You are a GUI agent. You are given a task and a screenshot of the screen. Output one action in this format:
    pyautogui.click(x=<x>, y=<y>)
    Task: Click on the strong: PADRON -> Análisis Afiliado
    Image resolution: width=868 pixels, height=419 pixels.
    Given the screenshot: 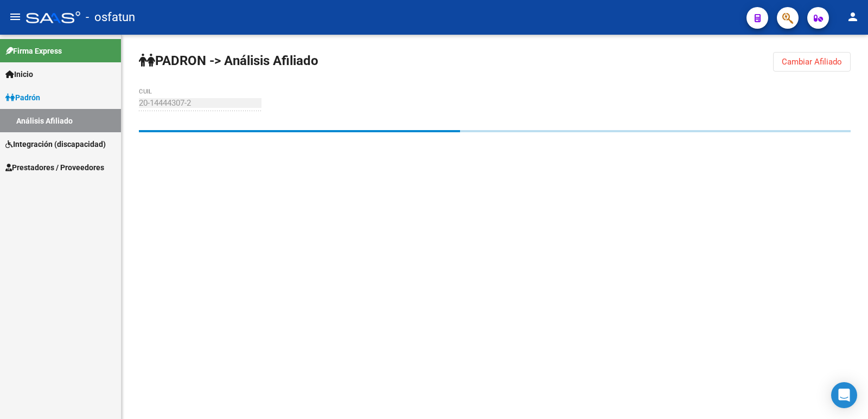 What is the action you would take?
    pyautogui.click(x=229, y=60)
    